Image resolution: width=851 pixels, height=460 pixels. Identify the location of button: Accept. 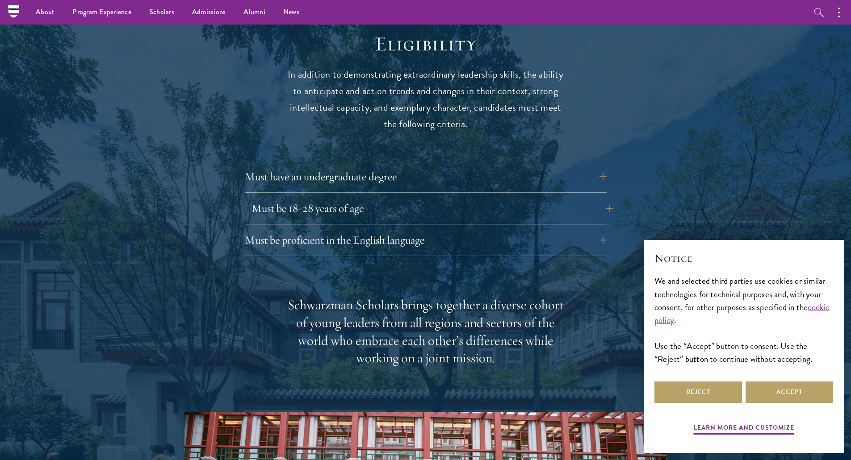
(789, 393).